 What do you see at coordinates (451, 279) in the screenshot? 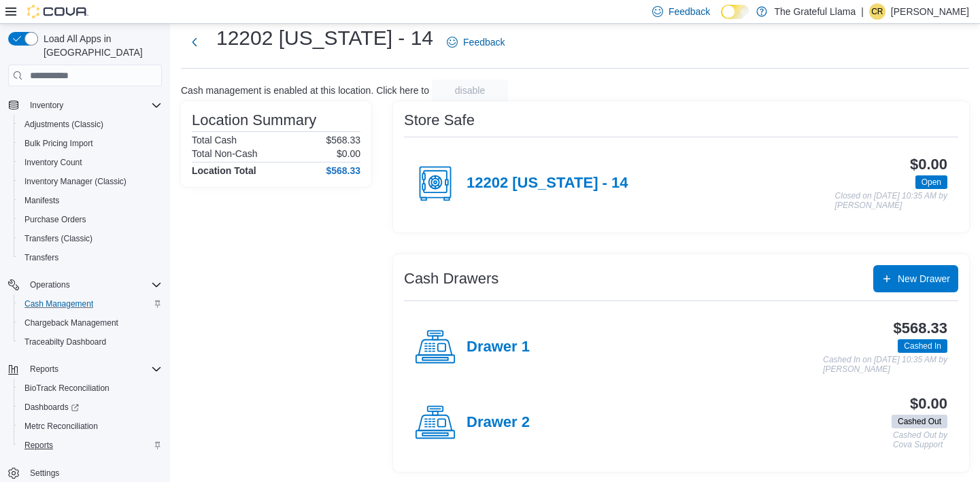
I see `h3: Cash Drawers` at bounding box center [451, 279].